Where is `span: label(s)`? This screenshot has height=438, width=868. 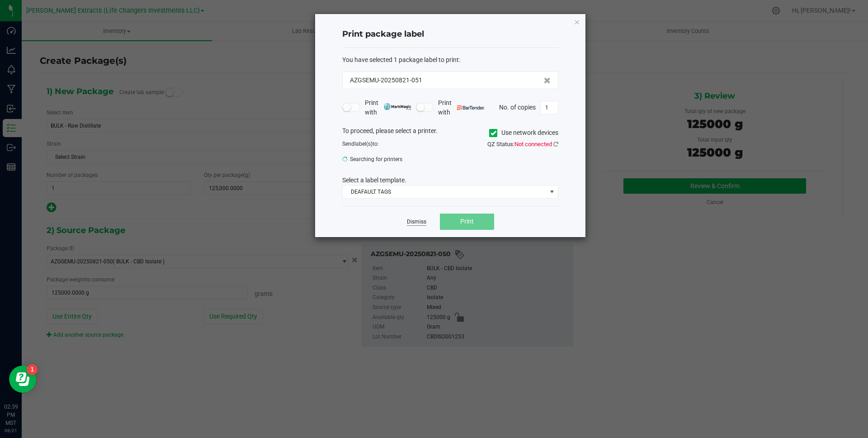
span: label(s) is located at coordinates (363, 144).